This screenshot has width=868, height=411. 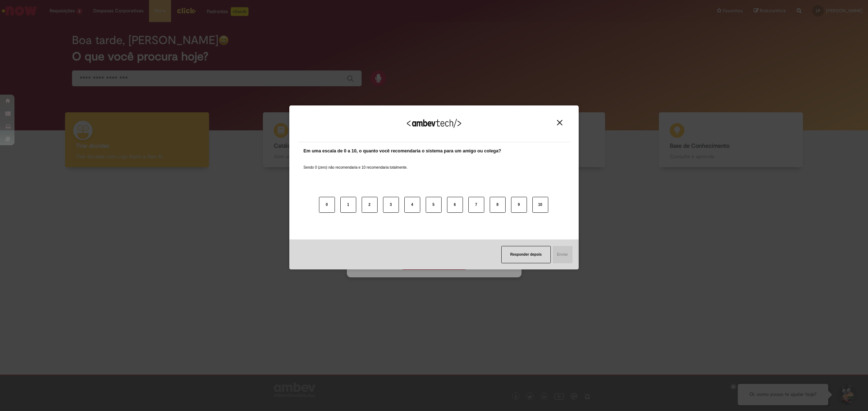 What do you see at coordinates (434, 124) in the screenshot?
I see `img: Logo Ambevtech` at bounding box center [434, 124].